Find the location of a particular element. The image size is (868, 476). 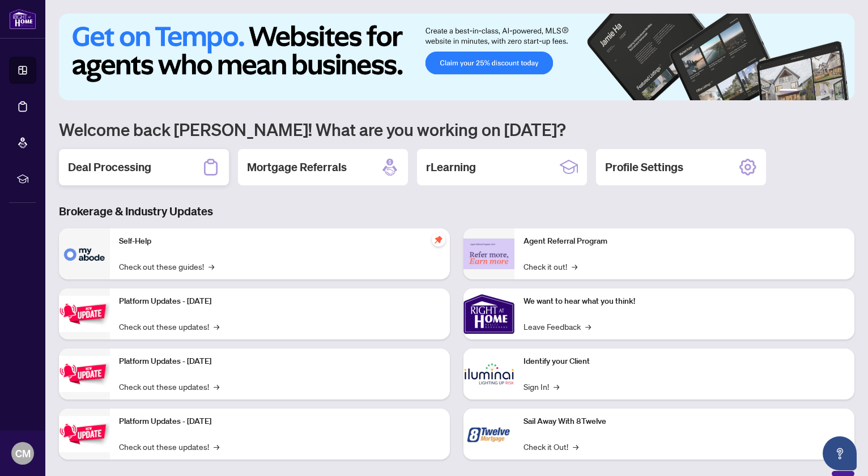

p: Identify your Client is located at coordinates (685, 362).